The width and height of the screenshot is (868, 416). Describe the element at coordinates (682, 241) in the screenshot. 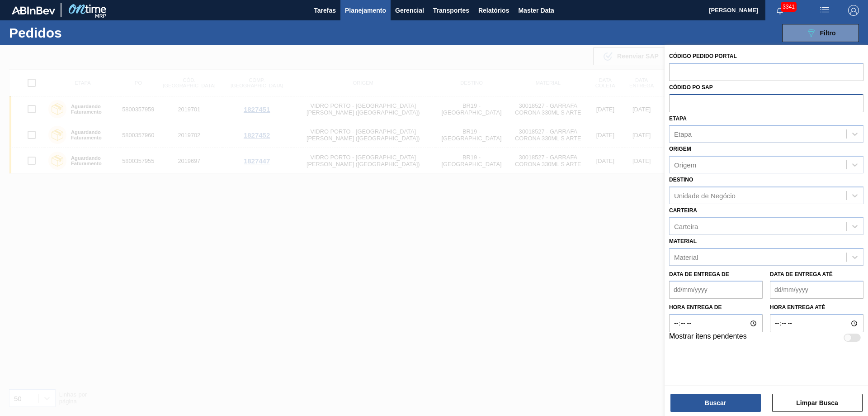

I see `label: Material` at that location.